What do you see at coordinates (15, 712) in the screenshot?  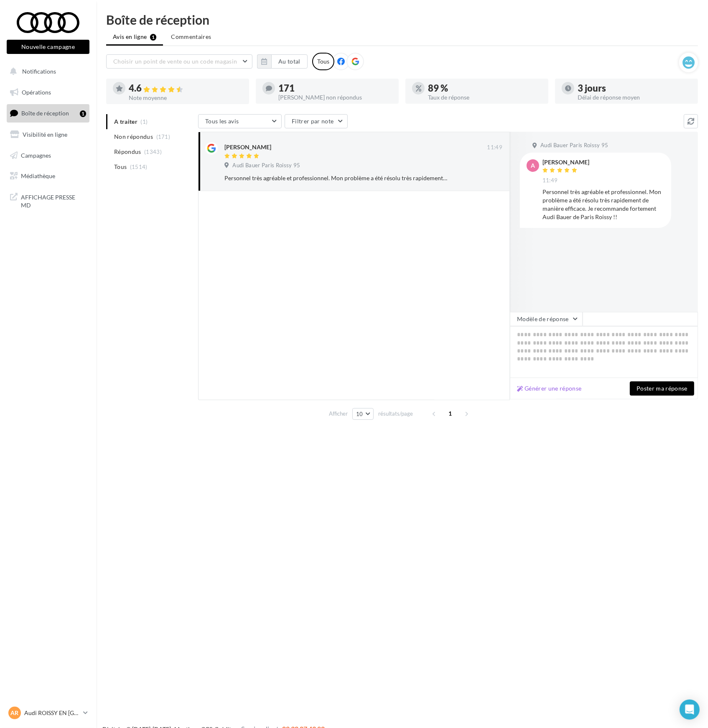 I see `span: AR` at bounding box center [15, 712].